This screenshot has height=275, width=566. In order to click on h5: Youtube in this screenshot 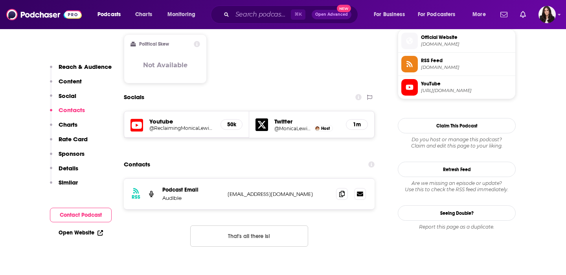, I will do `click(182, 121)`.